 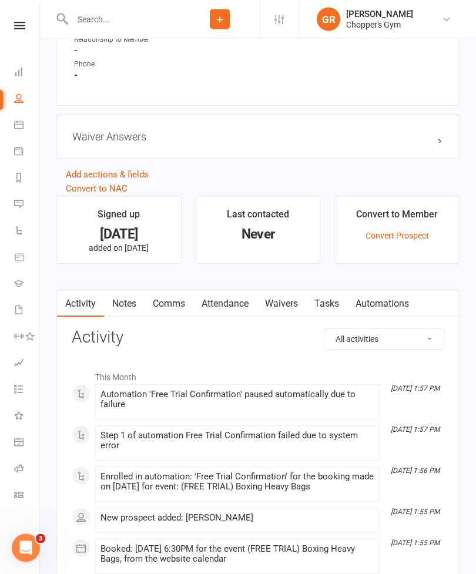 I want to click on a: Reports, so click(x=27, y=179).